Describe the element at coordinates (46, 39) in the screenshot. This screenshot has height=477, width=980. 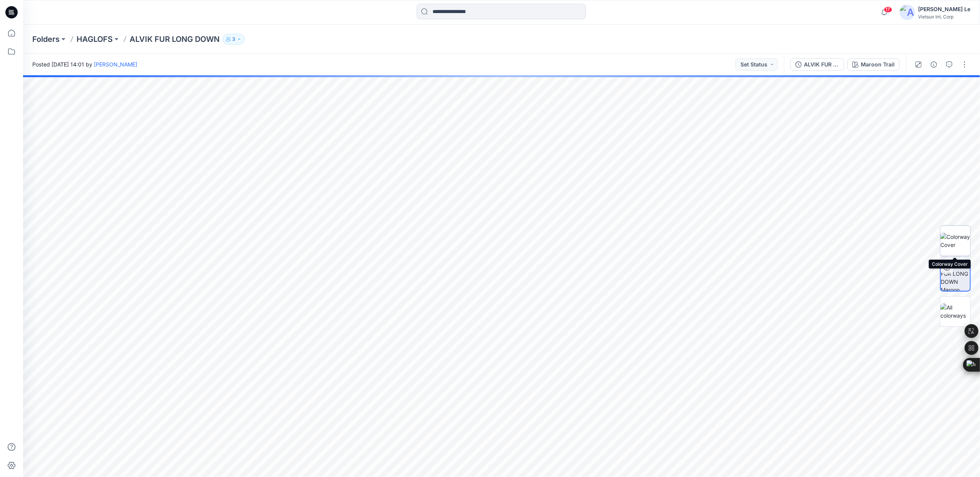
I see `p: Folders` at that location.